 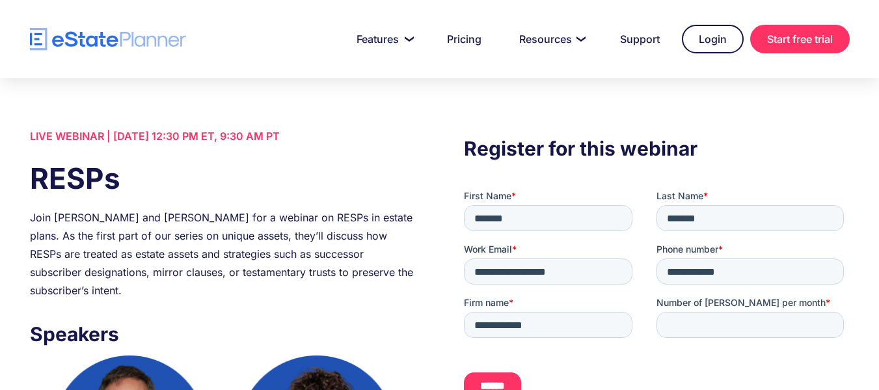 What do you see at coordinates (640, 39) in the screenshot?
I see `a: Support` at bounding box center [640, 39].